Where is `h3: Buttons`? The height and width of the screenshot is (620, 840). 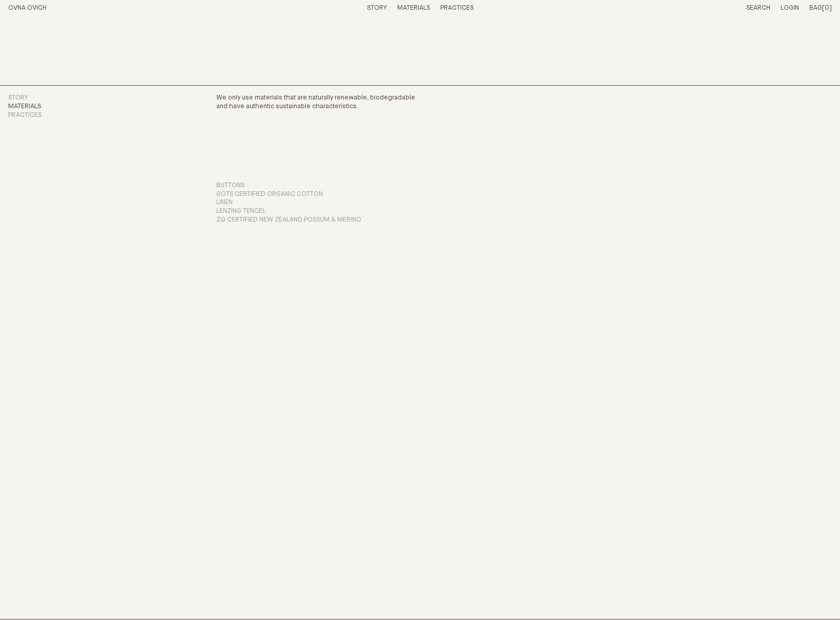 h3: Buttons is located at coordinates (230, 186).